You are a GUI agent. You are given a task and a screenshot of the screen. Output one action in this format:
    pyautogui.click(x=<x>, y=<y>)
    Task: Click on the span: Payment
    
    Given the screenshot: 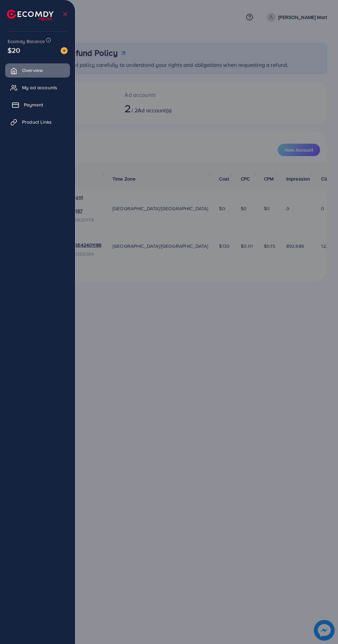 What is the action you would take?
    pyautogui.click(x=34, y=105)
    